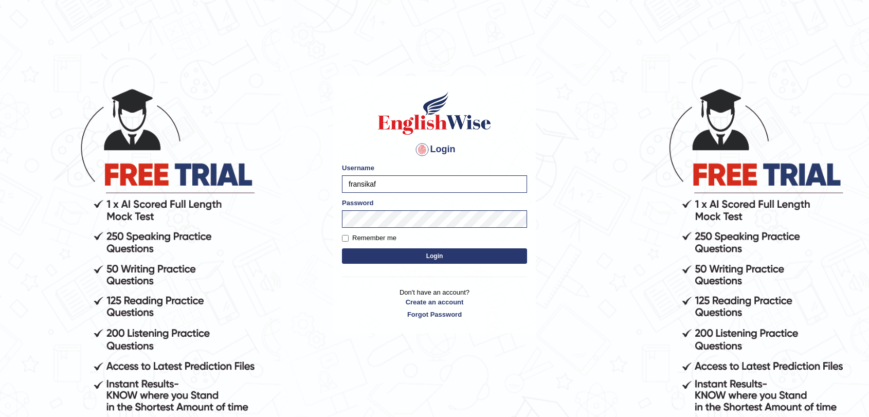 This screenshot has height=417, width=869. What do you see at coordinates (434, 314) in the screenshot?
I see `a: Forgot Password` at bounding box center [434, 314].